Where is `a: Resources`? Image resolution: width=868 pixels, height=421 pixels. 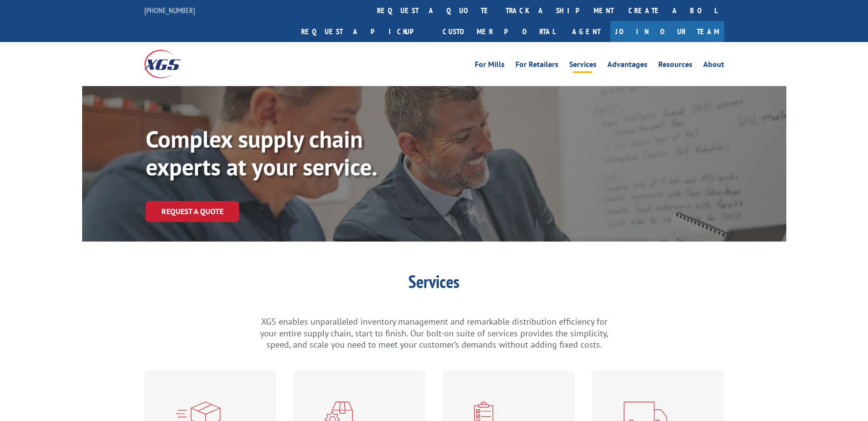
a: Resources is located at coordinates (675, 66).